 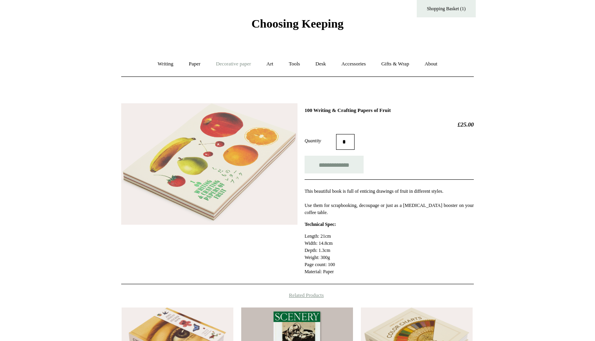 I want to click on a: Gifts & Wrap, so click(x=395, y=64).